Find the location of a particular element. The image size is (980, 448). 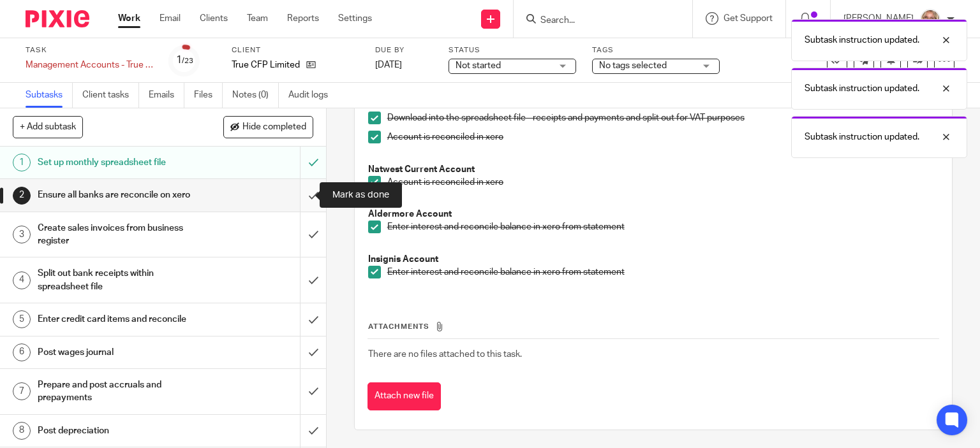

a: Reports is located at coordinates (303, 19).